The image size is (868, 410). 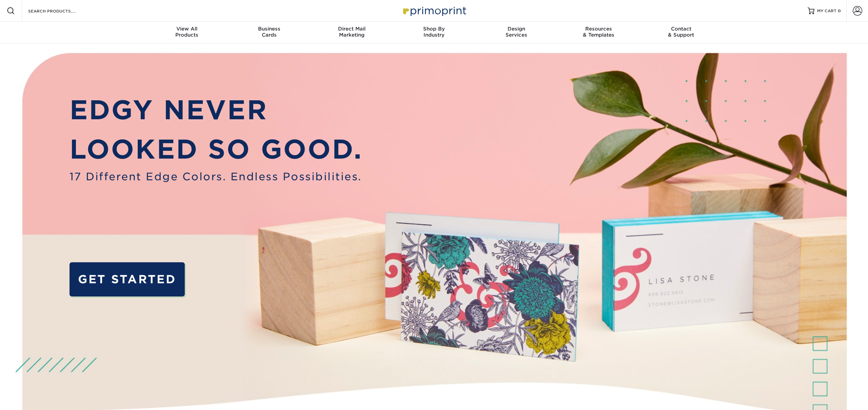 What do you see at coordinates (598, 32) in the screenshot?
I see `div: & Templates` at bounding box center [598, 32].